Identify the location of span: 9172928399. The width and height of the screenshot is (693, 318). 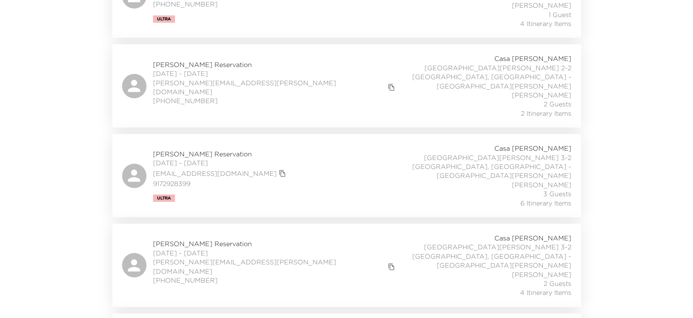
(220, 184).